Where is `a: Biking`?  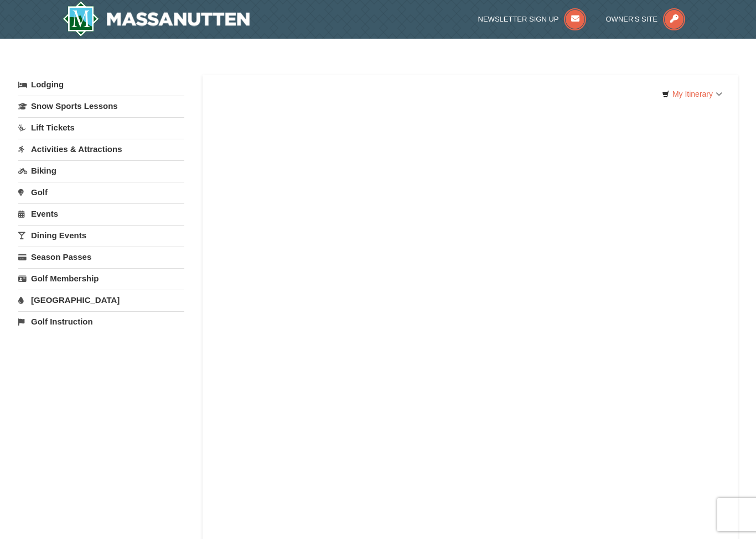 a: Biking is located at coordinates (101, 170).